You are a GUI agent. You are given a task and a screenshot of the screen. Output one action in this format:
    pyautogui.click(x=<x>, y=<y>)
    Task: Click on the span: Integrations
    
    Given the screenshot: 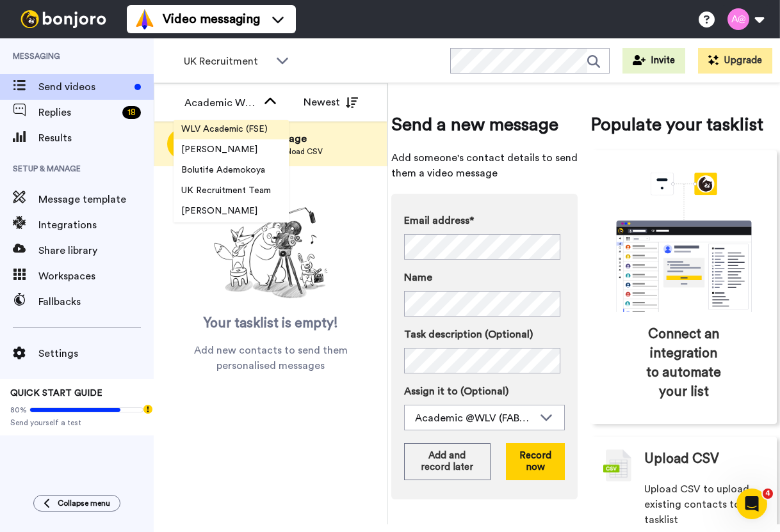 What is the action you would take?
    pyautogui.click(x=96, y=225)
    